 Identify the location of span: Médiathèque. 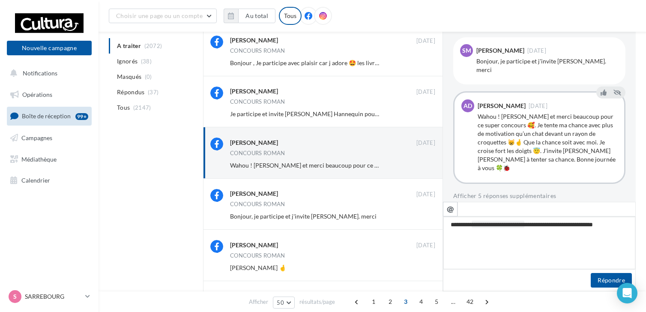
(39, 159).